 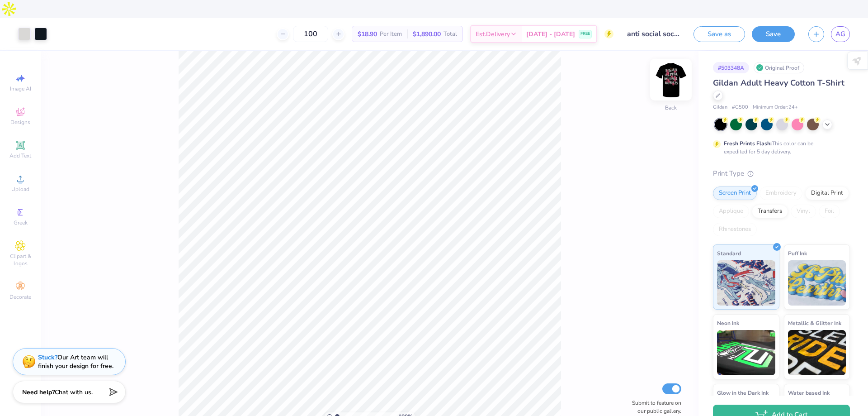 I want to click on button: Save as, so click(x=719, y=34).